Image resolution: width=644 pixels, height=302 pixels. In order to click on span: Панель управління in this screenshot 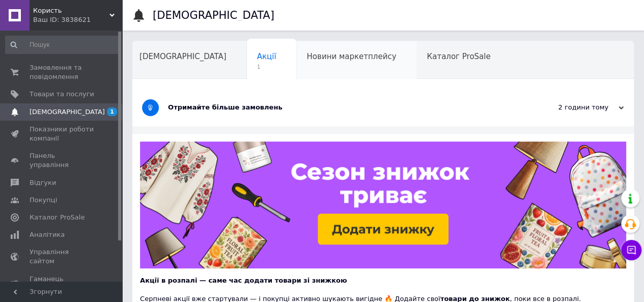, I will do `click(62, 160)`.